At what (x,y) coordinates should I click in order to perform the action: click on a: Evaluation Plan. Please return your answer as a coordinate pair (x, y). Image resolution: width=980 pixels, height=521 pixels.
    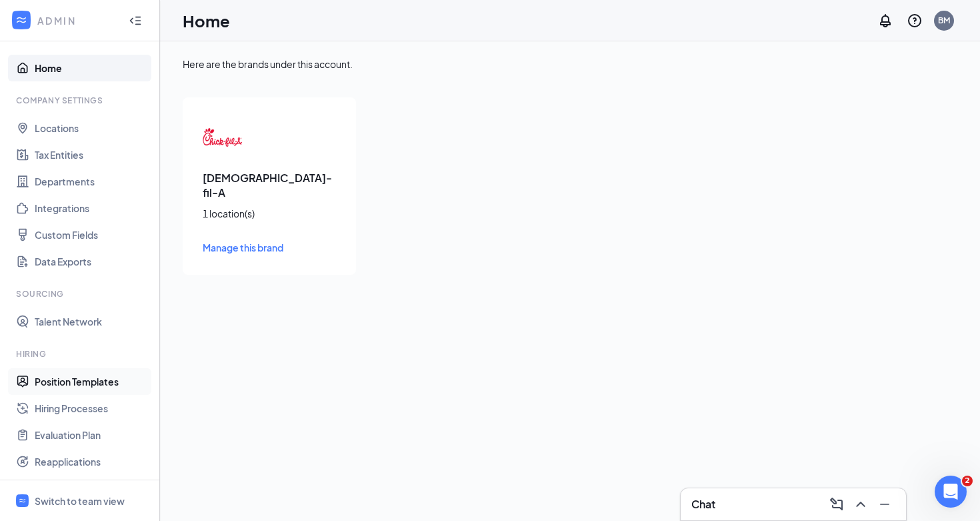
    Looking at the image, I should click on (92, 435).